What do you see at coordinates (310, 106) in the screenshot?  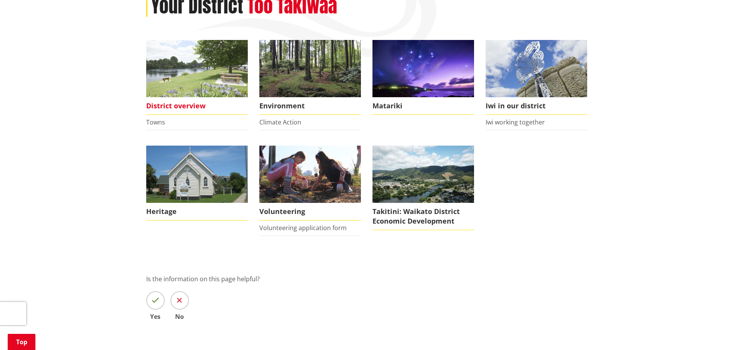 I see `span: Environment` at bounding box center [310, 106].